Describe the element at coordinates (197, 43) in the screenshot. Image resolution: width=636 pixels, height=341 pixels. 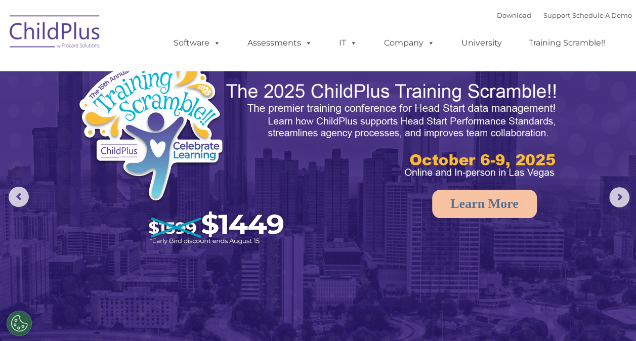
I see `a: Software` at that location.